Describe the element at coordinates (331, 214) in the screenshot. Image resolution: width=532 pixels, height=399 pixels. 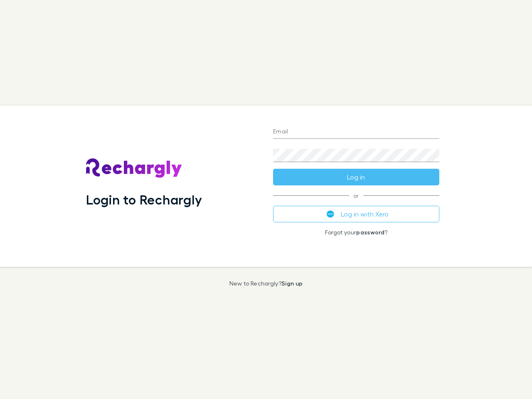
I see `img: Xero's logo` at that location.